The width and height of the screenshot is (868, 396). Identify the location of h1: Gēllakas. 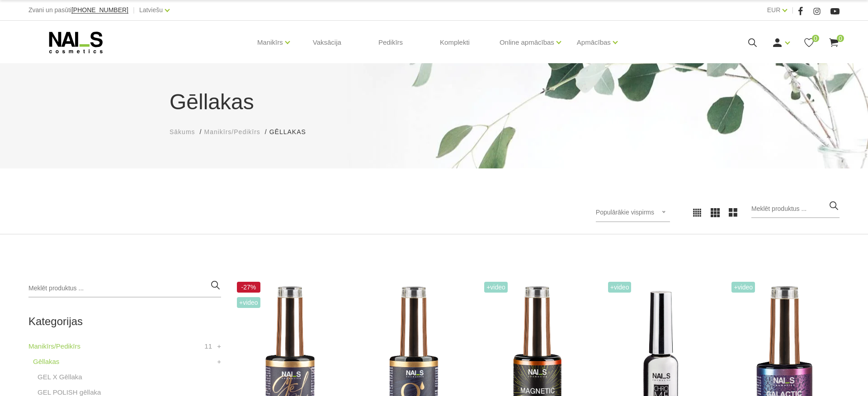
(434, 102).